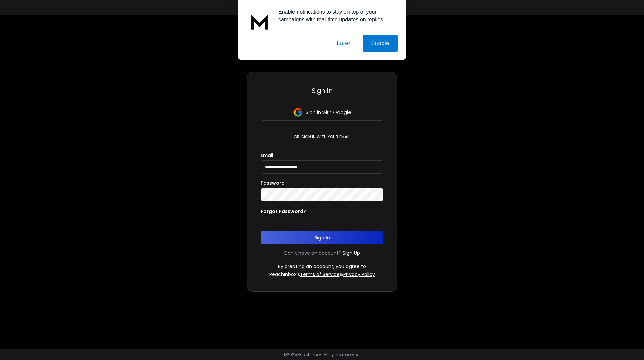 The width and height of the screenshot is (644, 360). Describe the element at coordinates (328, 112) in the screenshot. I see `p: Sign in with Google` at that location.